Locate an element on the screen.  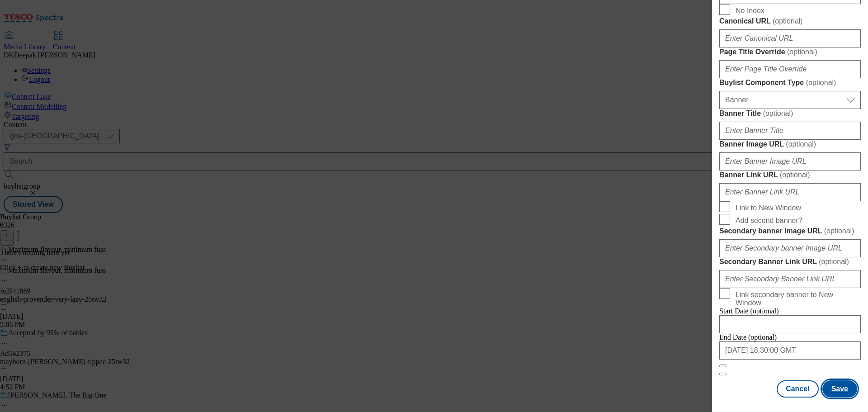
input: Enter Banner Link URL is located at coordinates (789, 193).